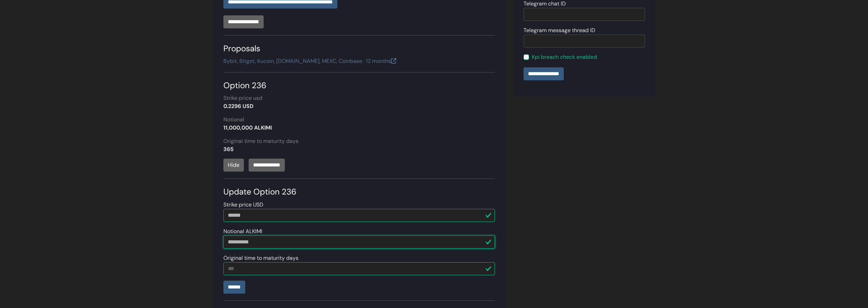 Image resolution: width=868 pixels, height=308 pixels. I want to click on a: Hide, so click(233, 165).